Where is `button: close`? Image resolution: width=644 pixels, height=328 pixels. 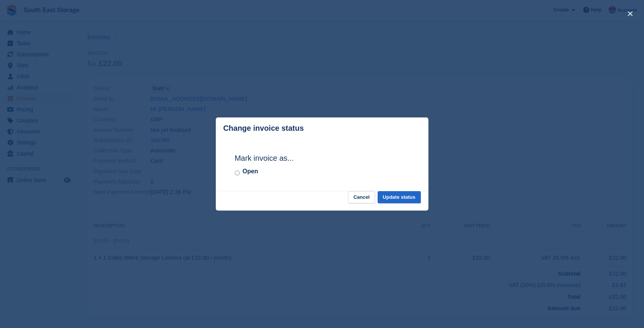 button: close is located at coordinates (630, 14).